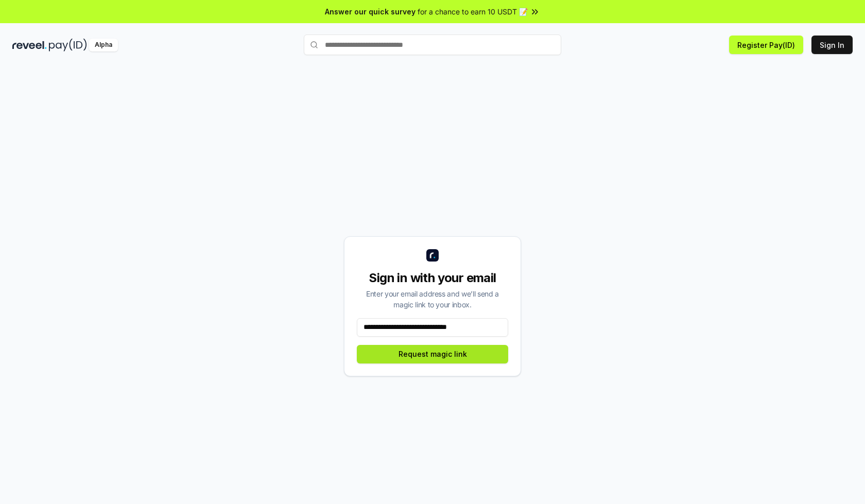 The image size is (865, 504). Describe the element at coordinates (472, 12) in the screenshot. I see `span: for a chance to earn 10 USDT 📝` at that location.